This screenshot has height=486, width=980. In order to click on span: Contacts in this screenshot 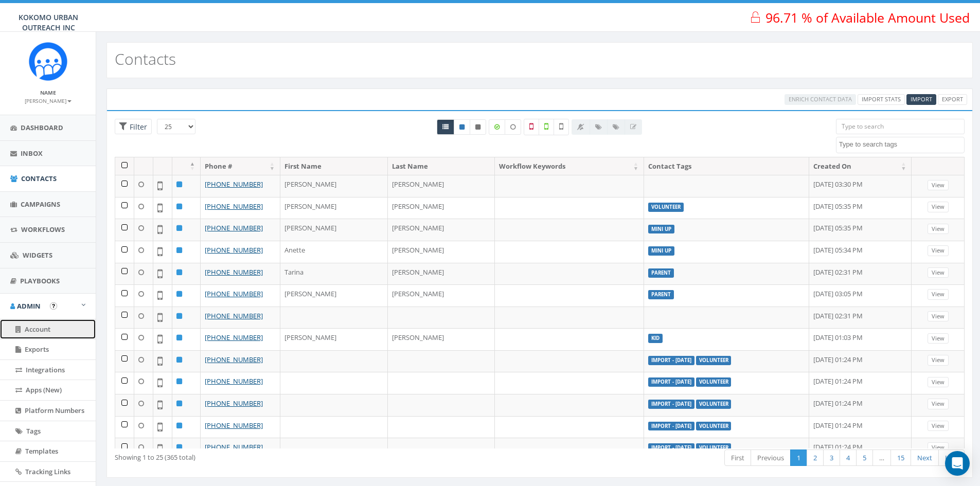, I will do `click(39, 178)`.